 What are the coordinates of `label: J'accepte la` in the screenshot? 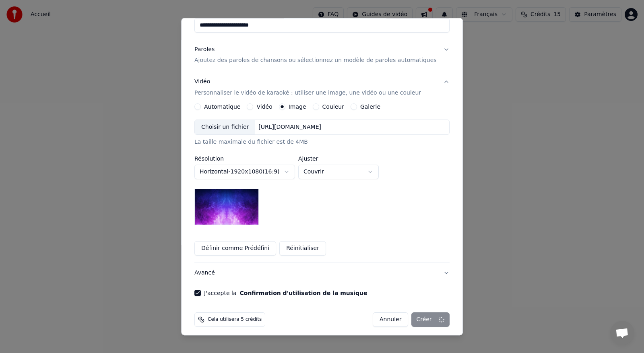 It's located at (285, 293).